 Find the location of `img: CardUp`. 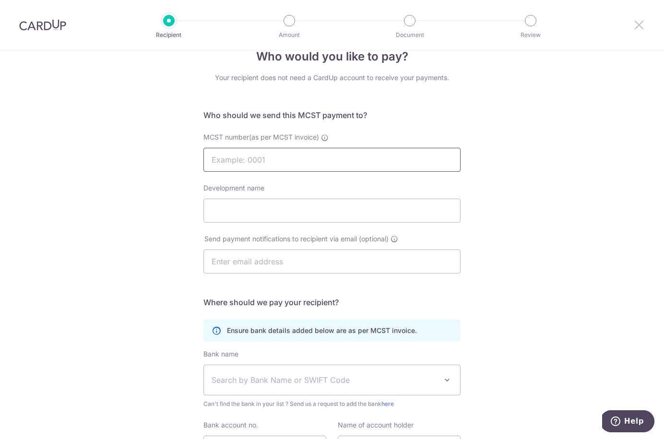

img: CardUp is located at coordinates (43, 25).